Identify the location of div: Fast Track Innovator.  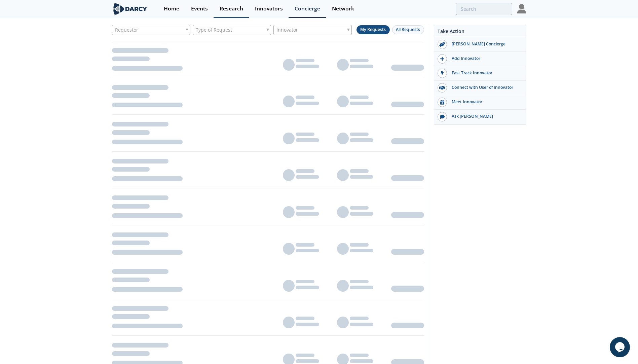
(485, 73).